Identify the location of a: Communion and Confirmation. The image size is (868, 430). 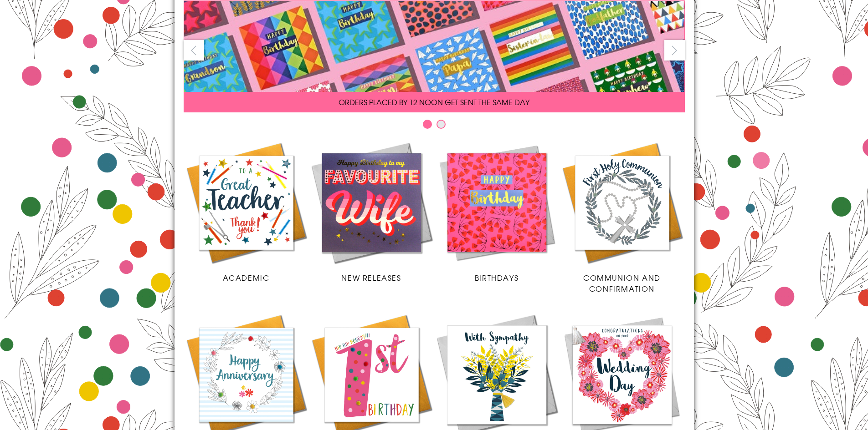
(622, 217).